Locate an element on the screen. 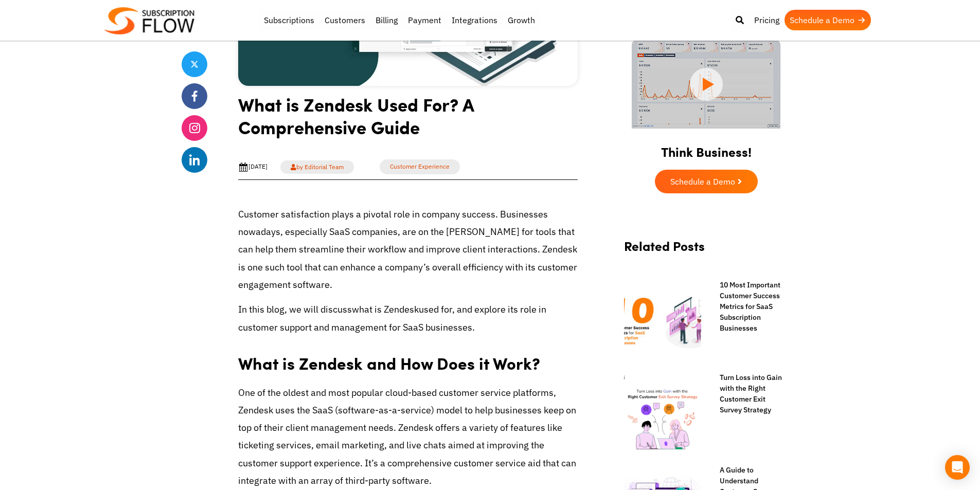 The width and height of the screenshot is (980, 490). div: Open Intercom Messenger is located at coordinates (958, 468).